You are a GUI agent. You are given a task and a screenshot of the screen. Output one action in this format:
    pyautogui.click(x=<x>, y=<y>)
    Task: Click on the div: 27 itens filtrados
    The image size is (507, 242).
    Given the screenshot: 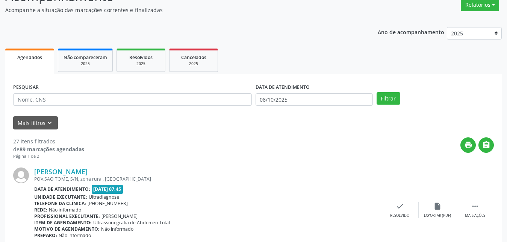 What is the action you would take?
    pyautogui.click(x=48, y=141)
    